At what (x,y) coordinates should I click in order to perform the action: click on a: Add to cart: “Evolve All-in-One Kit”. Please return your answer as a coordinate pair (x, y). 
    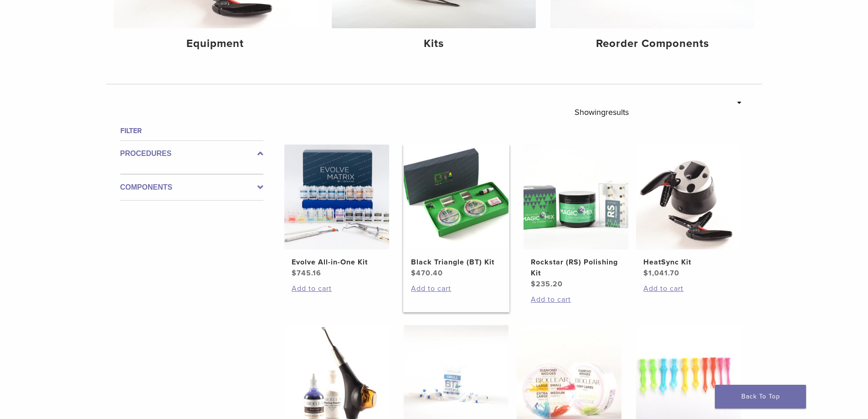
    Looking at the image, I should click on (336, 289).